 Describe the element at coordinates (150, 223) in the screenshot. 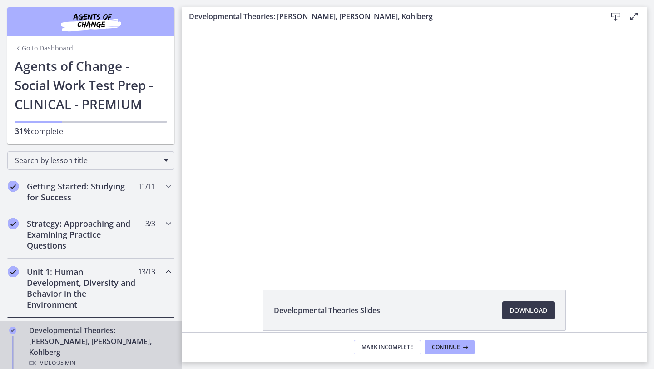

I see `span: 3 / 3` at that location.